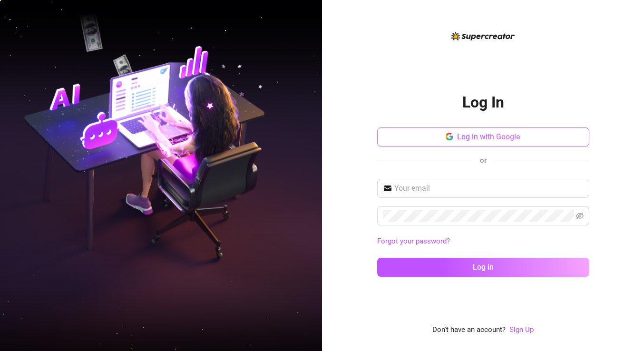  Describe the element at coordinates (469, 330) in the screenshot. I see `span: Don't have an account?` at that location.